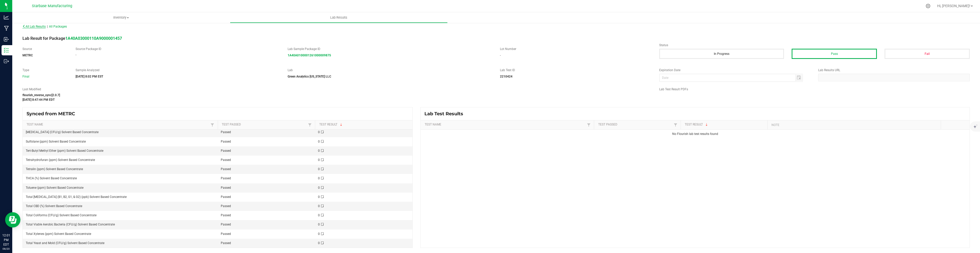 This screenshot has height=253, width=980. What do you see at coordinates (6, 50) in the screenshot?
I see `inline-svg: Inventory` at bounding box center [6, 50].